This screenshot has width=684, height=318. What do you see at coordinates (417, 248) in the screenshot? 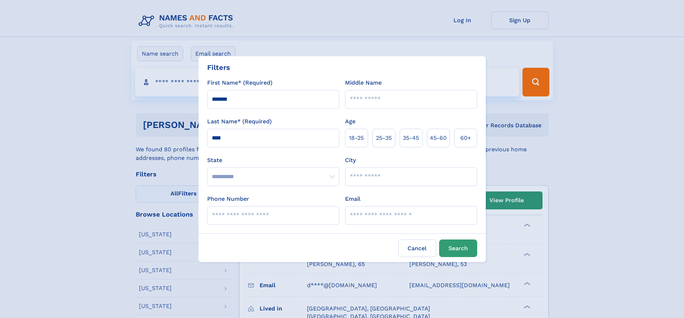
I see `label: Cancel` at bounding box center [417, 248].